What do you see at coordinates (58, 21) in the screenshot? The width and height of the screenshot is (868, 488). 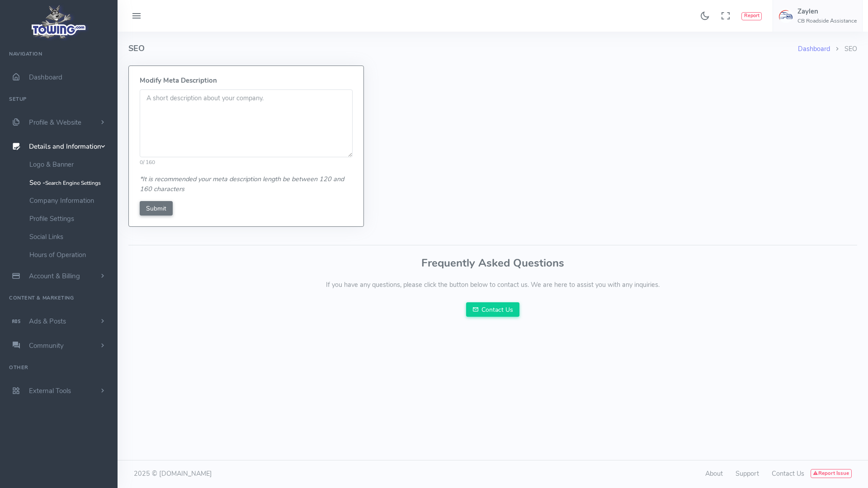 I see `img: logo` at bounding box center [58, 21].